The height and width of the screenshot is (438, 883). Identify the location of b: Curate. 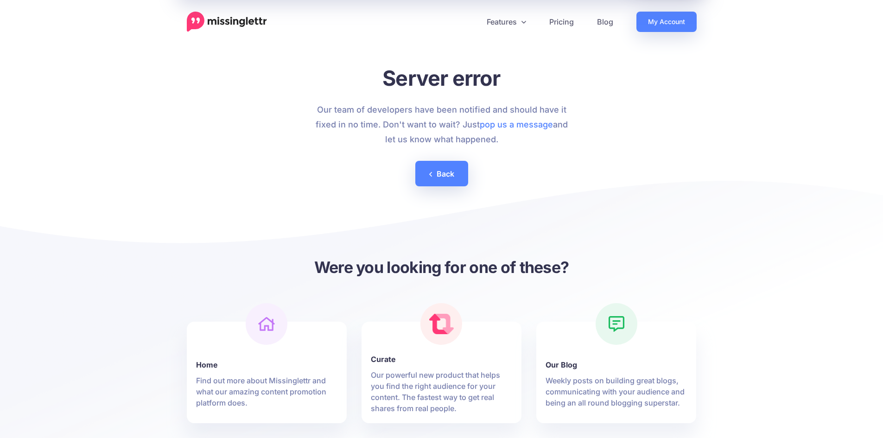
(441, 359).